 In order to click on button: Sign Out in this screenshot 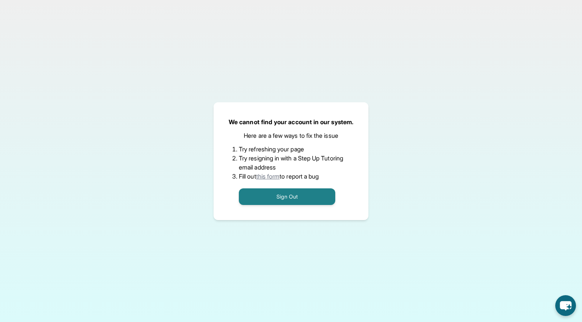, I will do `click(287, 196)`.